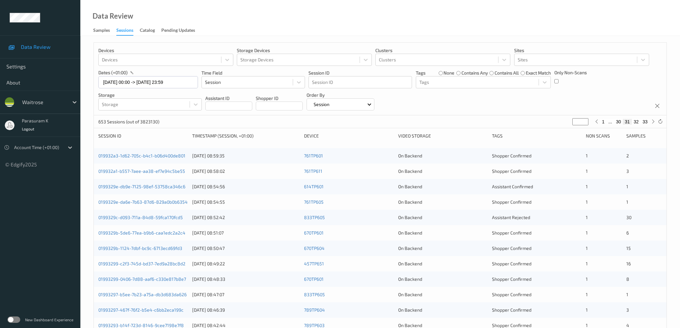  What do you see at coordinates (125, 31) in the screenshot?
I see `div: Sessions` at bounding box center [125, 31].